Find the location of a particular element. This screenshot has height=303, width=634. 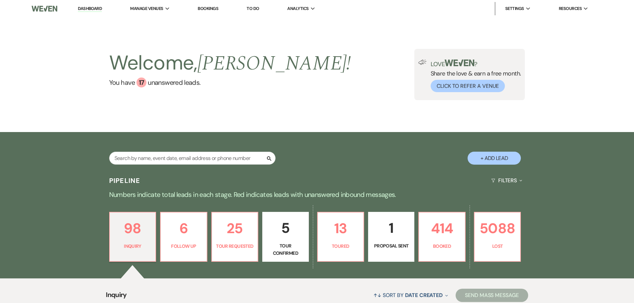

p: 1 is located at coordinates (391, 228).